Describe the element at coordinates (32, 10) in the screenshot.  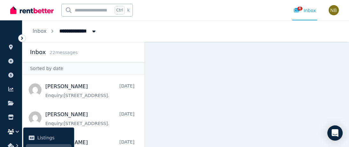
I see `img: RentBetter` at that location.